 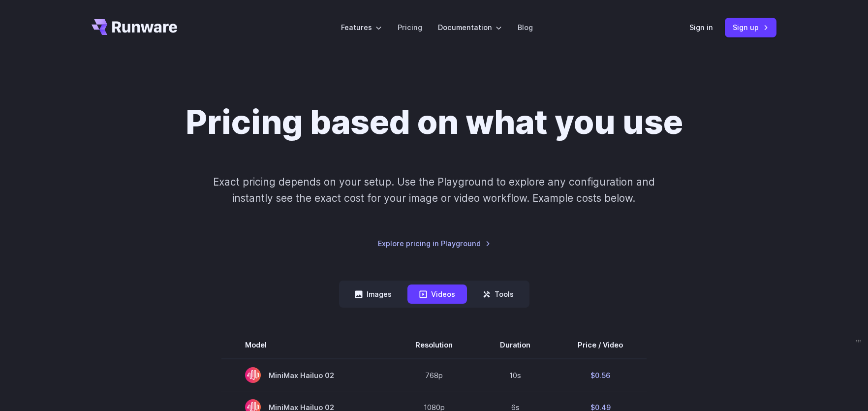 What do you see at coordinates (701, 27) in the screenshot?
I see `a: Sign in` at bounding box center [701, 27].